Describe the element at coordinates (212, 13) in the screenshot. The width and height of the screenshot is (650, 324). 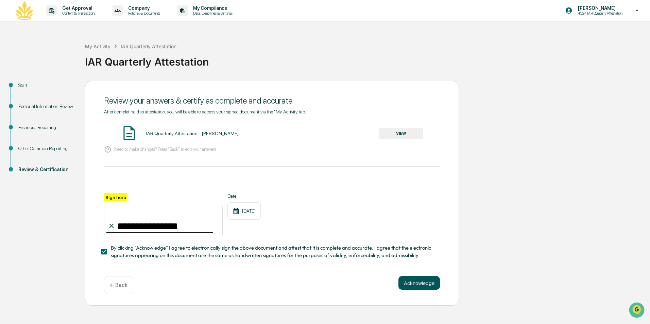
I see `p: Data, Deadlines & Settings` at that location.